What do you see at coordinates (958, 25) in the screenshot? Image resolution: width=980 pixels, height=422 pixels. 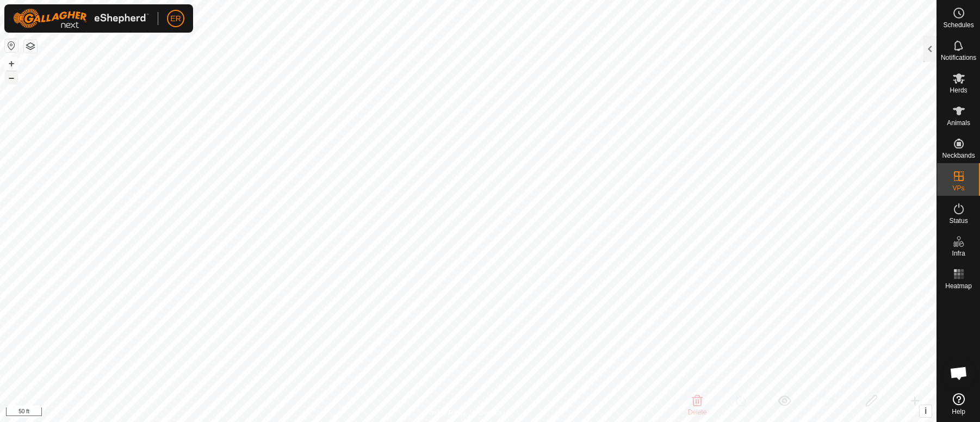 I see `span: Schedules` at bounding box center [958, 25].